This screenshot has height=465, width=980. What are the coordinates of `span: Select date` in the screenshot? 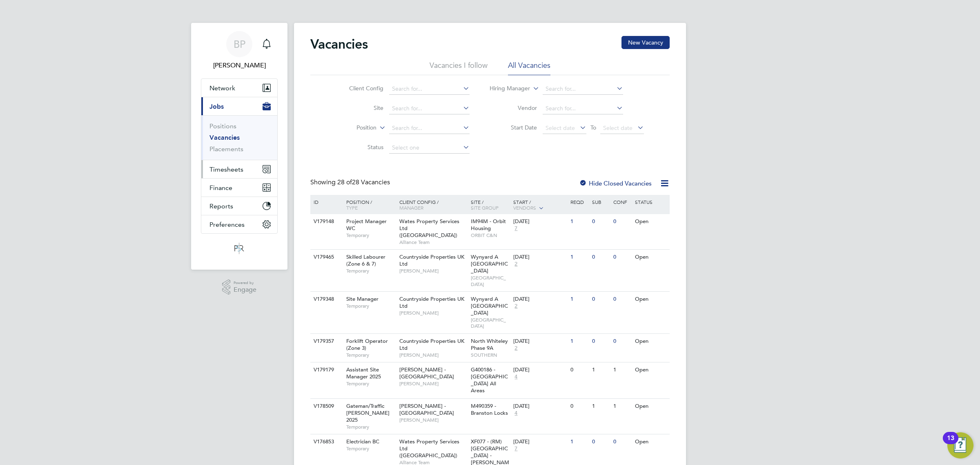 It's located at (560, 128).